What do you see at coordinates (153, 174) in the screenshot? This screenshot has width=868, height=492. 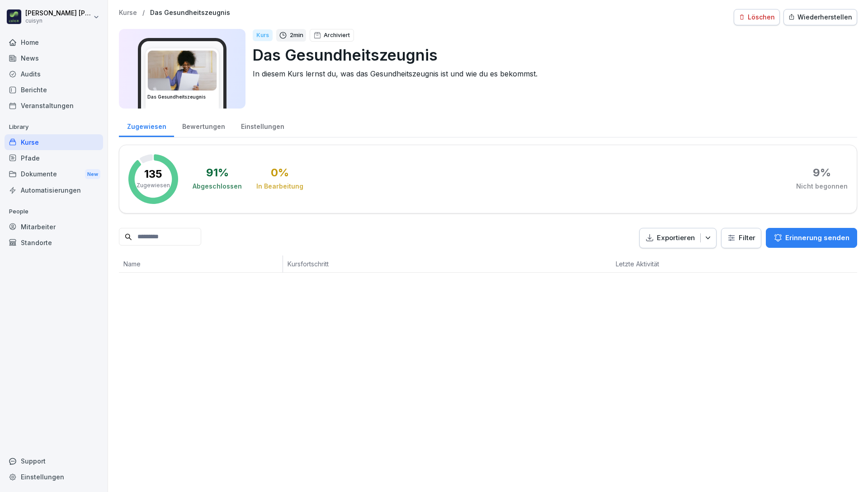 I see `p: 135` at bounding box center [153, 174].